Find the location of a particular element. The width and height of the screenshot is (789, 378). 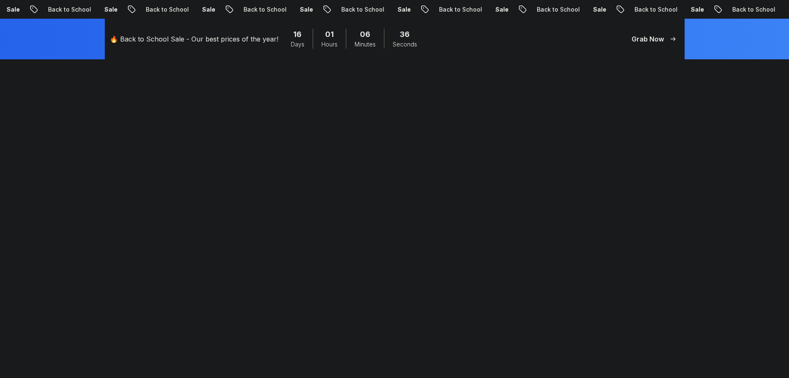

p: All Courses is located at coordinates (395, 135).